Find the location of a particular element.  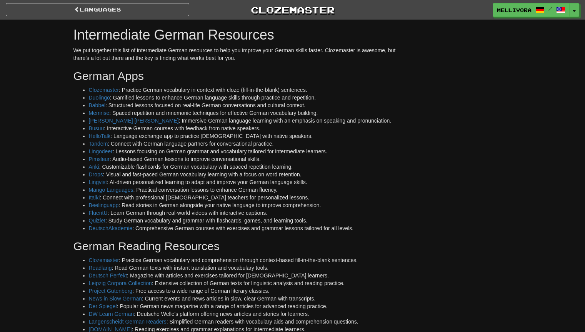

a: DW Learn German is located at coordinates (111, 314).